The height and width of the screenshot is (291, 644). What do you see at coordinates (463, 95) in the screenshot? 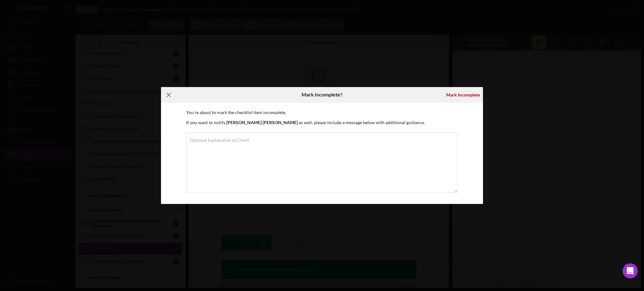
I see `button: Mark Incomplete` at bounding box center [463, 95].